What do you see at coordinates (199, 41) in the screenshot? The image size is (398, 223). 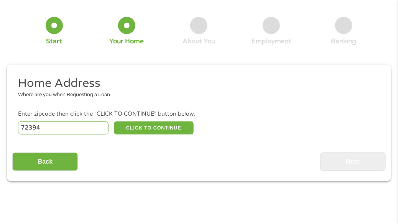 I see `div: About You` at bounding box center [199, 41].